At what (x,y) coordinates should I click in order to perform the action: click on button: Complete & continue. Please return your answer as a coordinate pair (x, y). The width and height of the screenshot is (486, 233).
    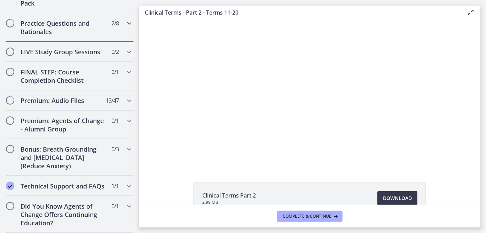
    Looking at the image, I should click on (310, 217).